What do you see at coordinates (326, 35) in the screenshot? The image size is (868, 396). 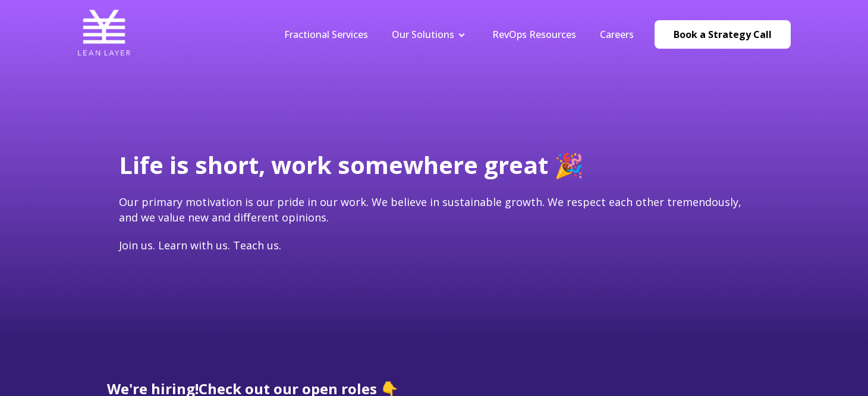 I see `a: Fractional Services` at bounding box center [326, 35].